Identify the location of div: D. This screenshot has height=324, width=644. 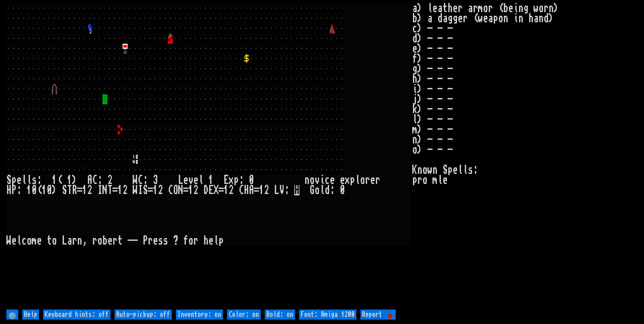
(206, 190).